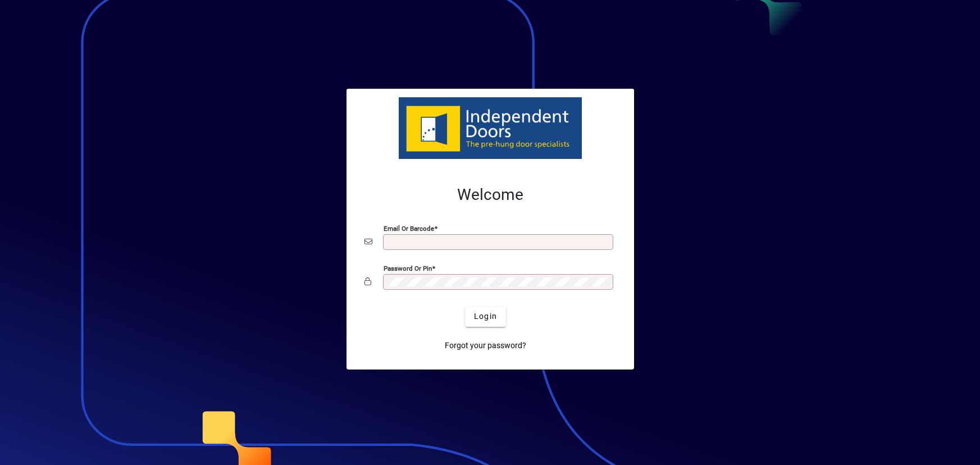 The image size is (980, 465). Describe the element at coordinates (485, 345) in the screenshot. I see `a: Forgot your password?` at that location.